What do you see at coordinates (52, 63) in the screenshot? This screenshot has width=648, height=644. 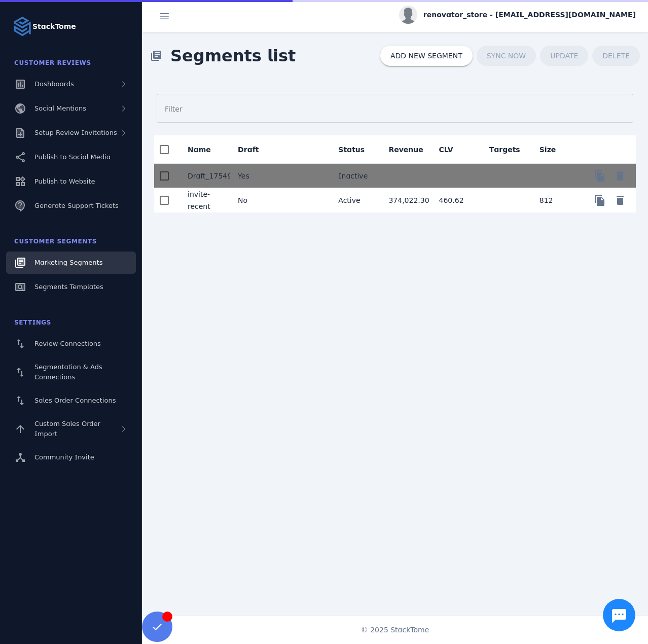 I see `span: Customer Reviews` at bounding box center [52, 63].